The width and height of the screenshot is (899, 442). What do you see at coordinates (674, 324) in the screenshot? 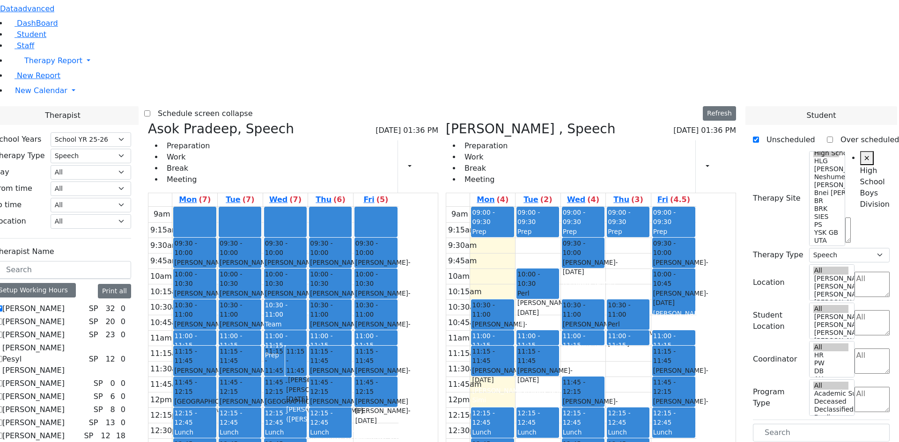
I see `div: 7-2` at bounding box center [674, 324].